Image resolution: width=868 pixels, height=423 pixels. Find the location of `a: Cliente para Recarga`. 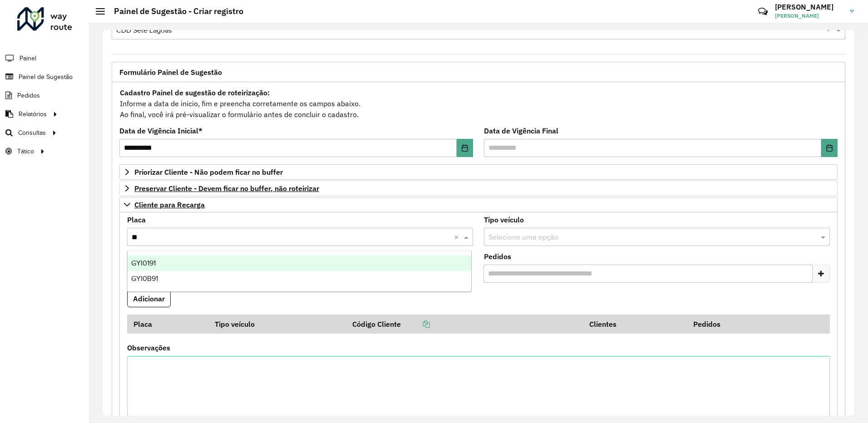

a: Cliente para Recarga is located at coordinates (479, 205).